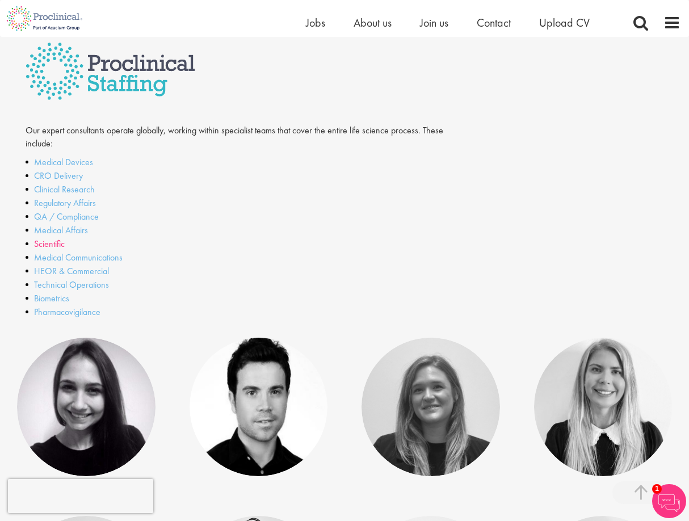 The width and height of the screenshot is (689, 521). What do you see at coordinates (657, 489) in the screenshot?
I see `span: 1` at bounding box center [657, 489].